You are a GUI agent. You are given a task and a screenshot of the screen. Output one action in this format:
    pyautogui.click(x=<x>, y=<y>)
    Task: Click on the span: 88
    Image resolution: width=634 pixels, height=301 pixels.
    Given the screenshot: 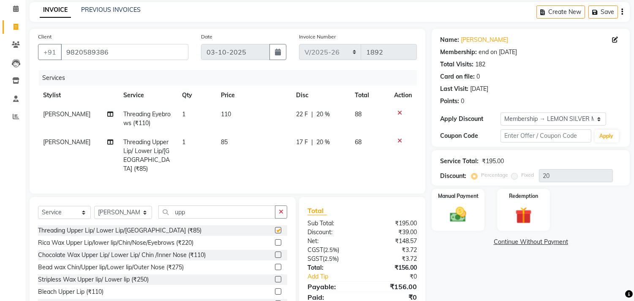 What is the action you would take?
    pyautogui.click(x=358, y=114)
    